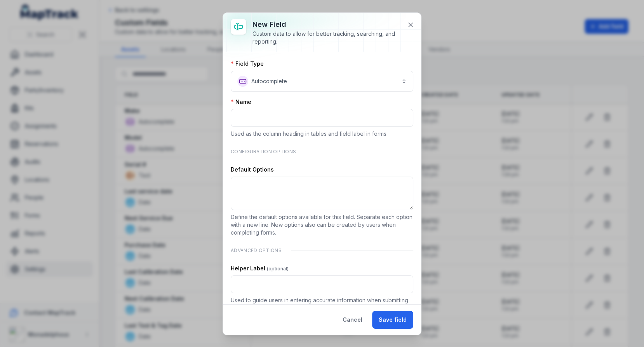 The height and width of the screenshot is (347, 644). What do you see at coordinates (322, 193) in the screenshot?
I see `textarea: :r9f:-form-item-label` at bounding box center [322, 193].